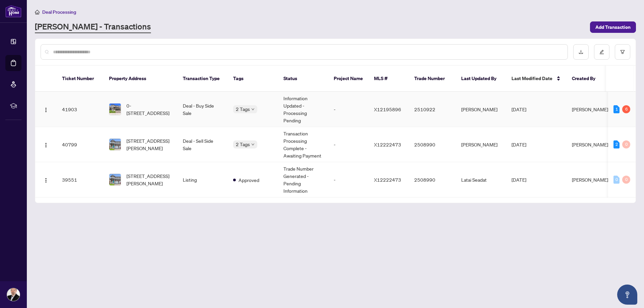 The image size is (644, 308). Describe the element at coordinates (14, 294) in the screenshot. I see `img: Profile Icon` at that location.